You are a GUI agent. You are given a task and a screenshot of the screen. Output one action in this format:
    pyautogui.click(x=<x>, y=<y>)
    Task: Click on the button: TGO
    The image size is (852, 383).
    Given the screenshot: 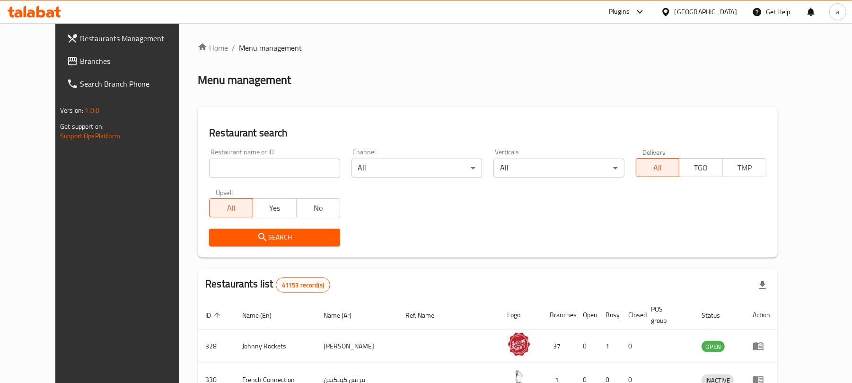 What is the action you would take?
    pyautogui.click(x=700, y=167)
    